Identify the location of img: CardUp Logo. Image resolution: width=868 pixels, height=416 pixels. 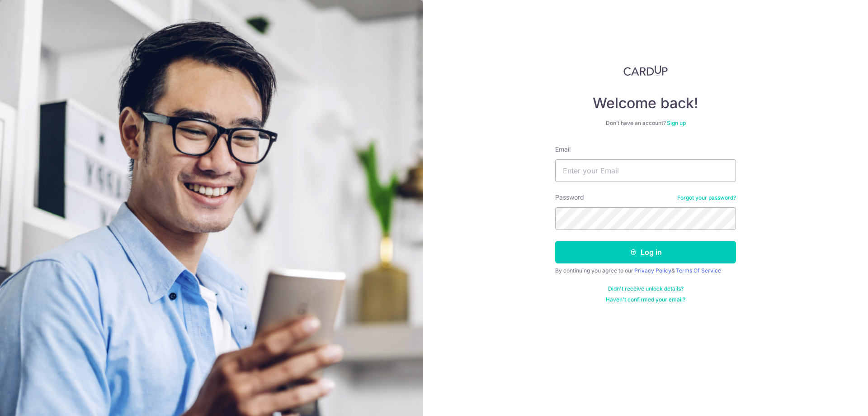
(646, 70).